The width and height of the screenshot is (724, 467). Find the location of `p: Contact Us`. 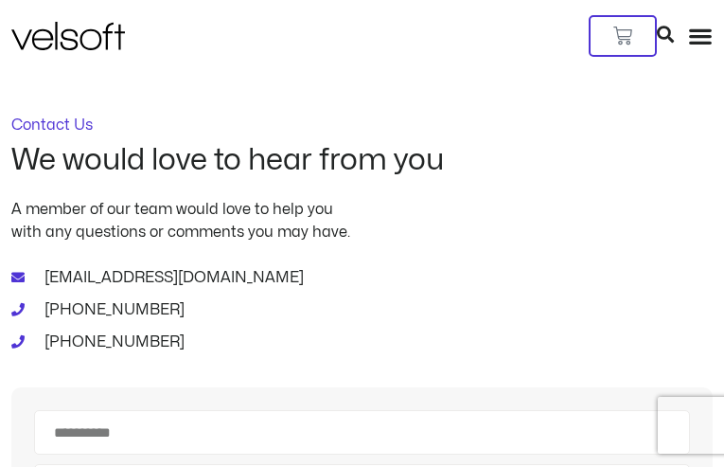

p: Contact Us is located at coordinates (362, 125).